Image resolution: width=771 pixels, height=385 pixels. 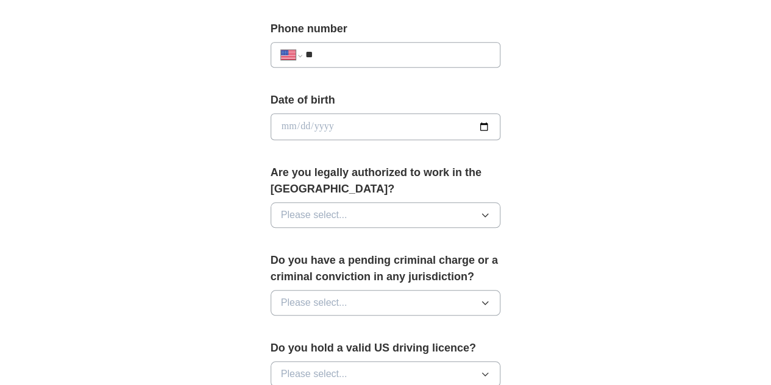 What do you see at coordinates (386, 29) in the screenshot?
I see `label: Phone number` at bounding box center [386, 29].